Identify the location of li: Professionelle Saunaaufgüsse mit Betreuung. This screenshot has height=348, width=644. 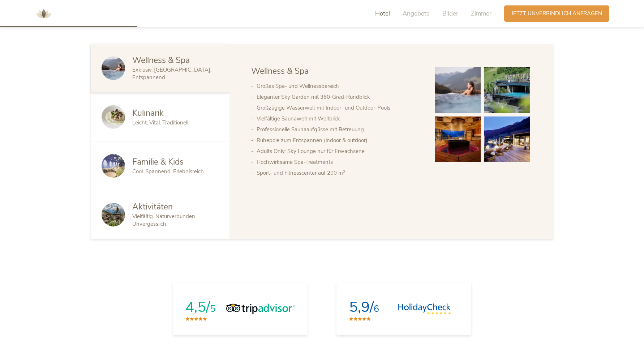
(339, 129).